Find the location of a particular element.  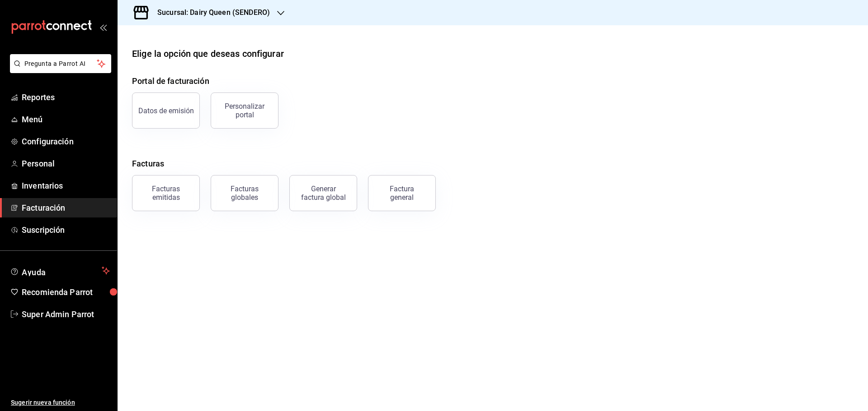

button: Datos de emisión is located at coordinates (166, 111).